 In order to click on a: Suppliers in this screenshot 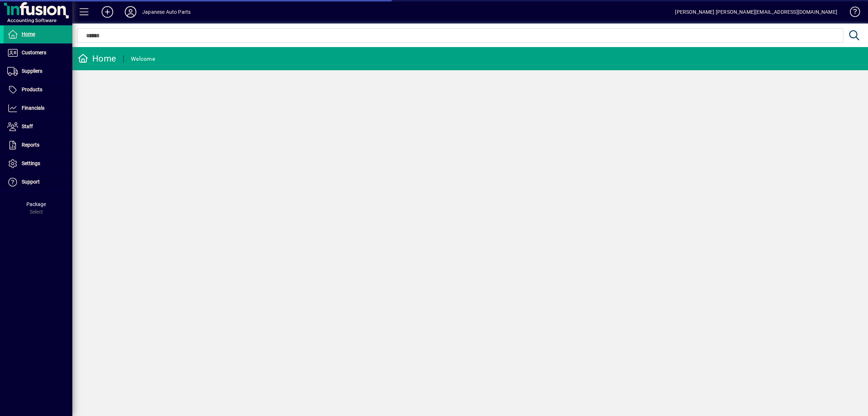, I will do `click(38, 71)`.